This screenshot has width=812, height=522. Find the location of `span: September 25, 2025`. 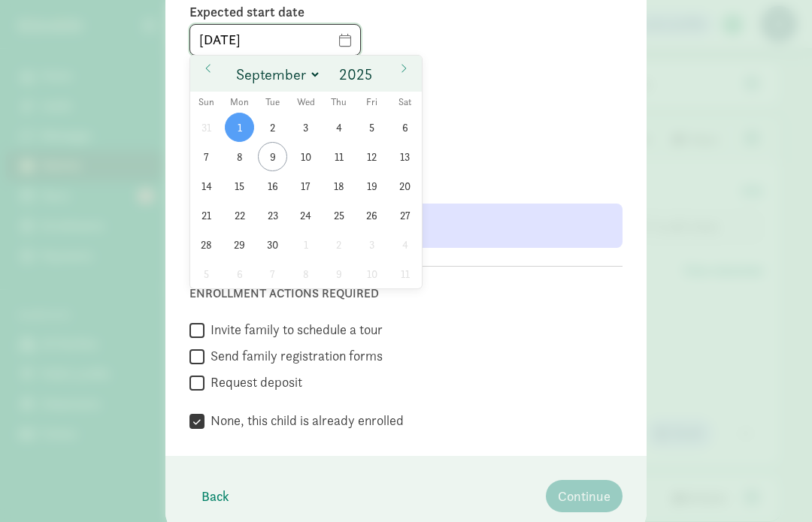

span: September 25, 2025 is located at coordinates (339, 215).